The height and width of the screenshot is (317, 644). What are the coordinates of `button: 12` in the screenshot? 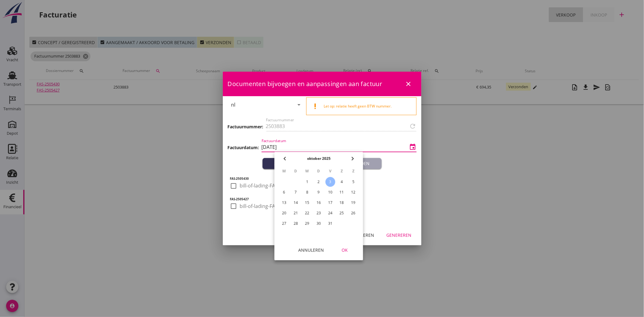 It's located at (353, 192).